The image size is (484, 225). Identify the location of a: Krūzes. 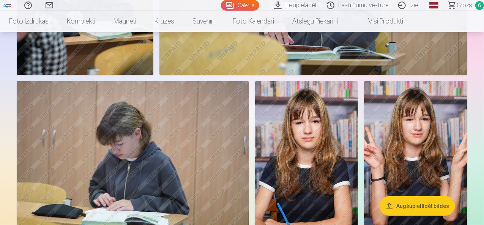
(164, 21).